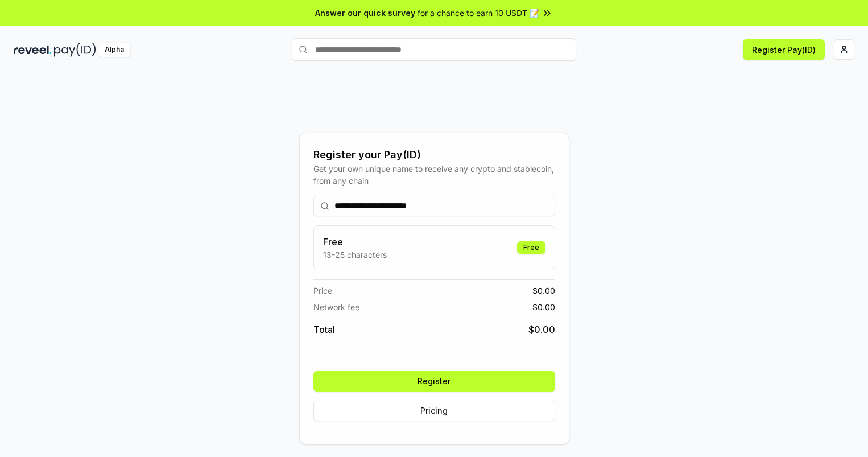  I want to click on button: Register Pay(ID), so click(784, 50).